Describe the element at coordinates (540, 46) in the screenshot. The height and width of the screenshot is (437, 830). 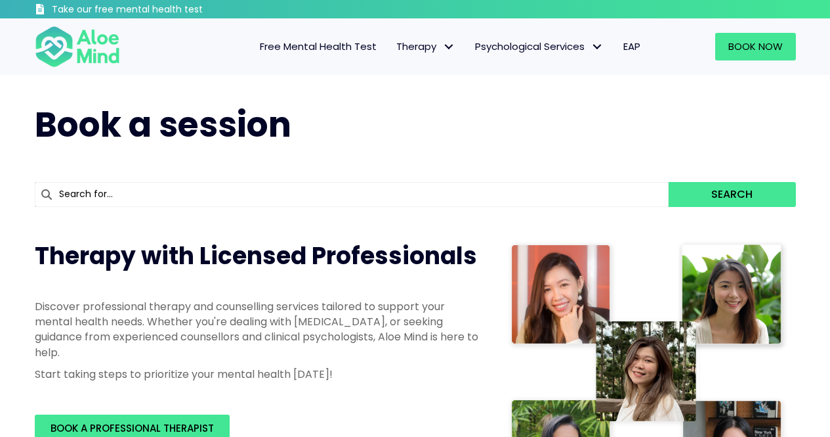
I see `span: Psychological Services` at that location.